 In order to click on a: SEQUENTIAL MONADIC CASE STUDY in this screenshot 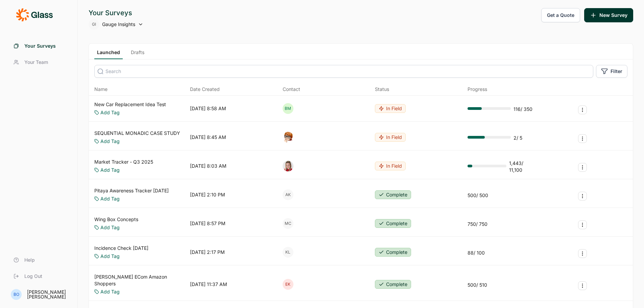, I will do `click(137, 133)`.